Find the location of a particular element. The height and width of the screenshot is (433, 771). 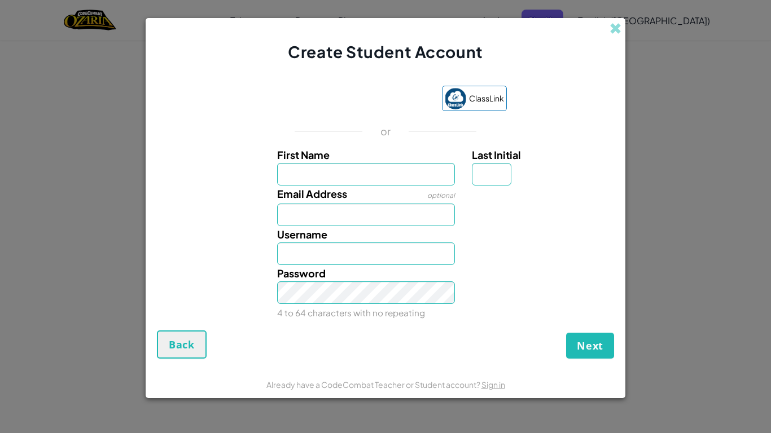

span: Email Address is located at coordinates (312, 194).